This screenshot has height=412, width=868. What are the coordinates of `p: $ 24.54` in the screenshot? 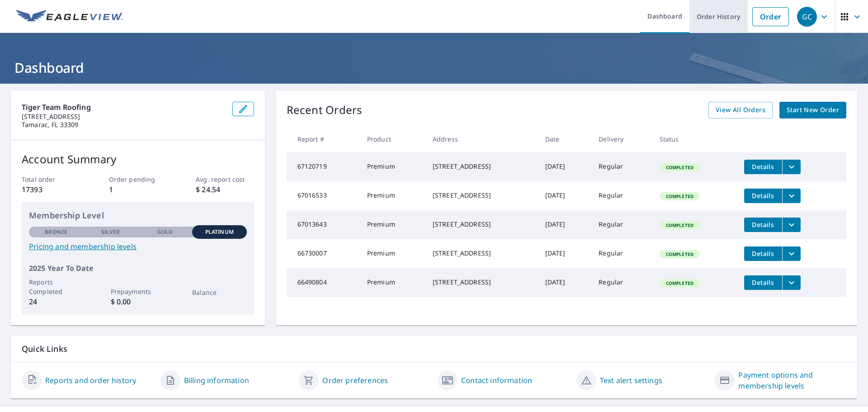 It's located at (224, 189).